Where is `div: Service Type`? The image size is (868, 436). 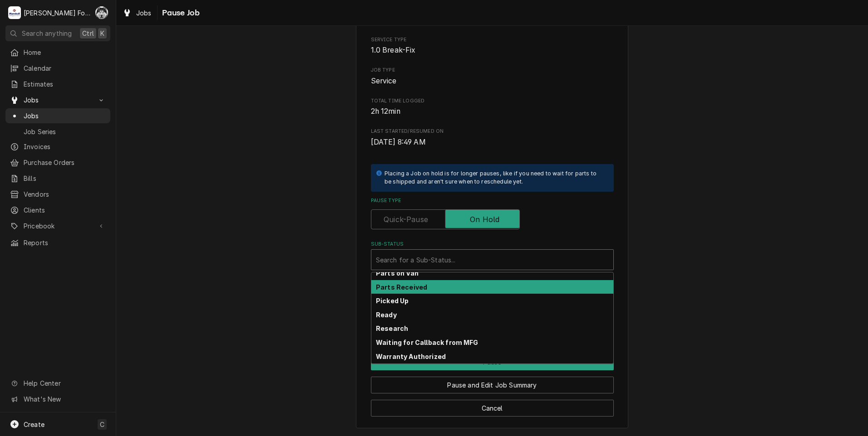 div: Service Type is located at coordinates (492, 46).